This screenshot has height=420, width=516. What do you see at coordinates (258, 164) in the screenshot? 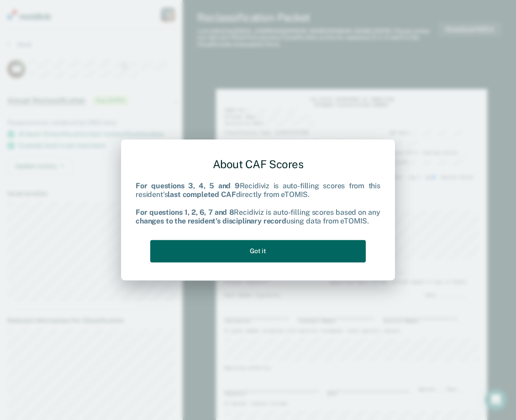
I see `div: About CAF Scores` at bounding box center [258, 164].